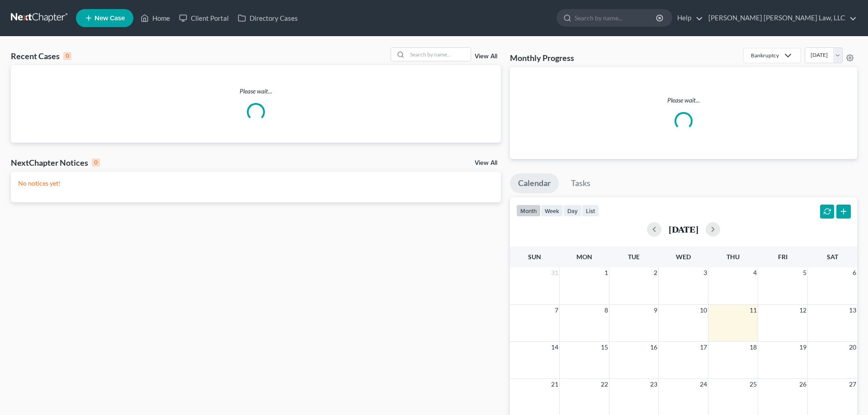  Describe the element at coordinates (268, 18) in the screenshot. I see `a: Directory Cases` at that location.